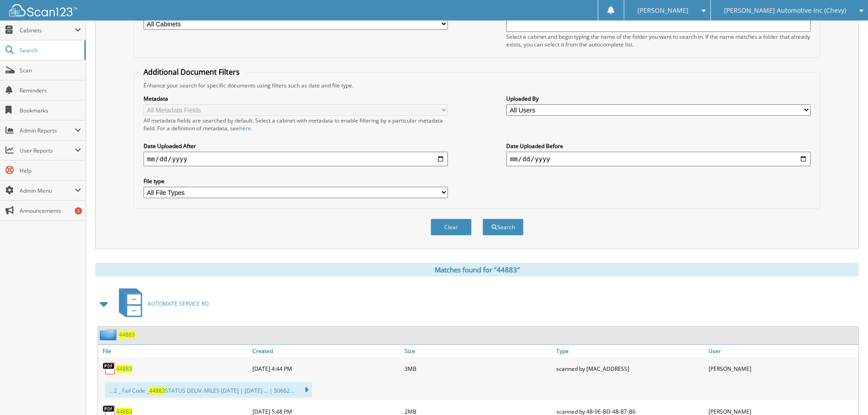  I want to click on input: start, so click(296, 159).